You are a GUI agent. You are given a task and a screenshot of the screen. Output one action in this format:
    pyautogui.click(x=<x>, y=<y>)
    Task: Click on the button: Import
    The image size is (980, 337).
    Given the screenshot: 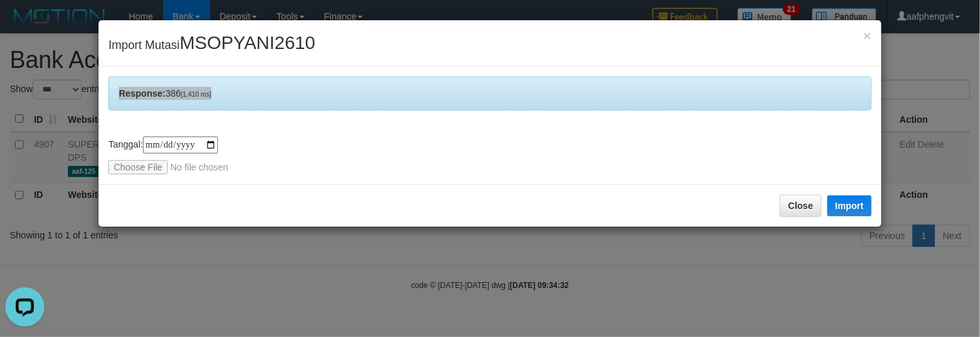 What is the action you would take?
    pyautogui.click(x=849, y=205)
    